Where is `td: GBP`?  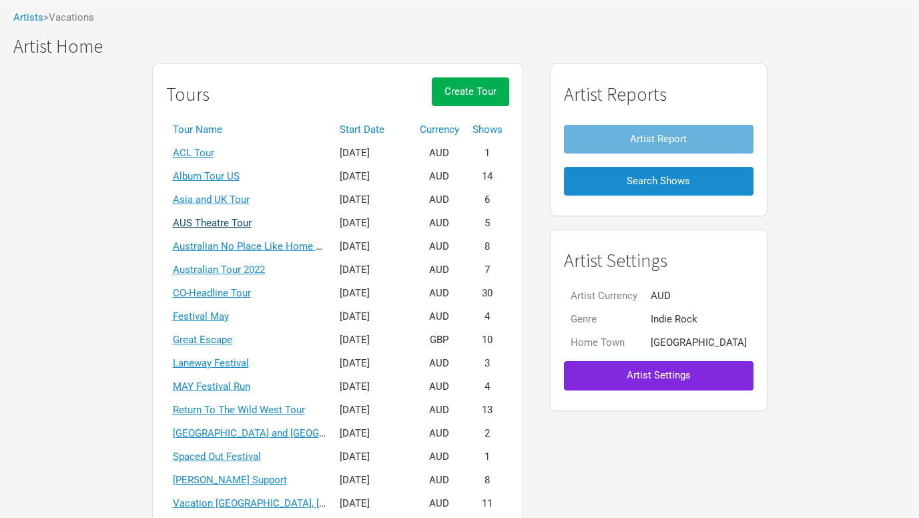 td: GBP is located at coordinates (439, 340).